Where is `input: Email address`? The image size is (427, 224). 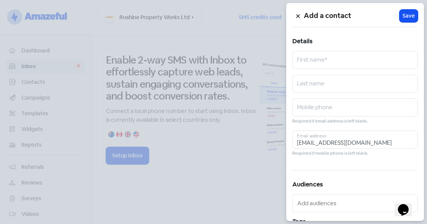 input: Email address is located at coordinates (355, 139).